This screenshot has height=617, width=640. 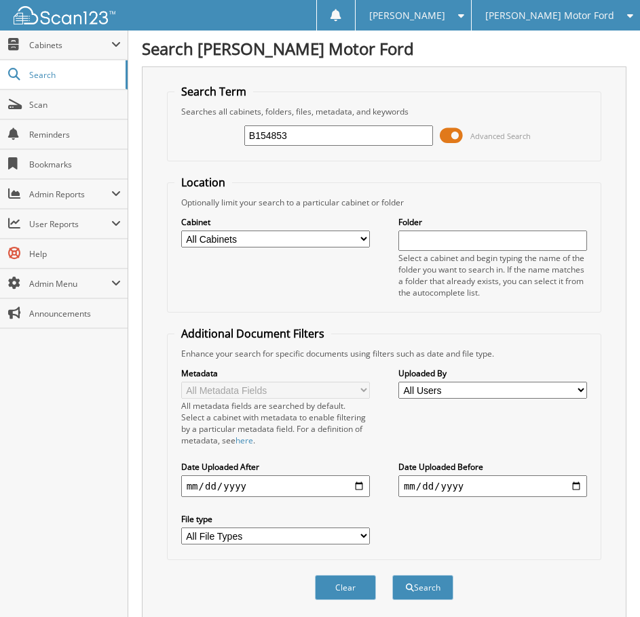 I want to click on legend: Search Term, so click(x=214, y=92).